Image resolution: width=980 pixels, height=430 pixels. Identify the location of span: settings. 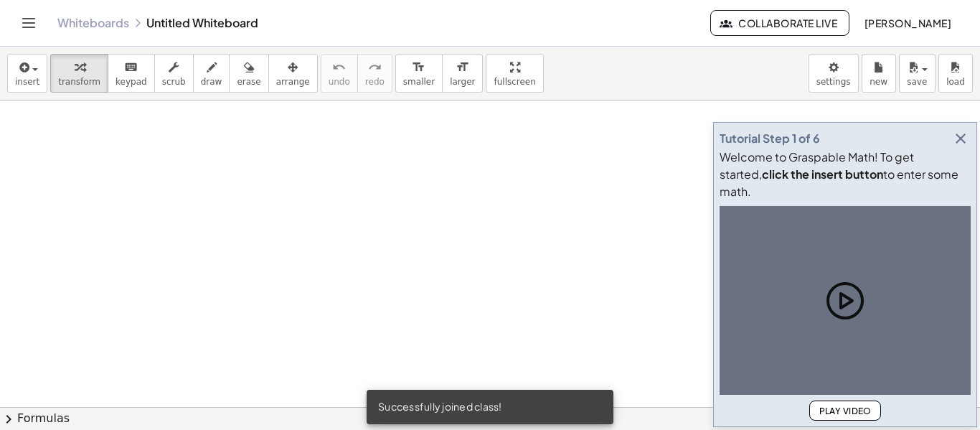
(834, 82).